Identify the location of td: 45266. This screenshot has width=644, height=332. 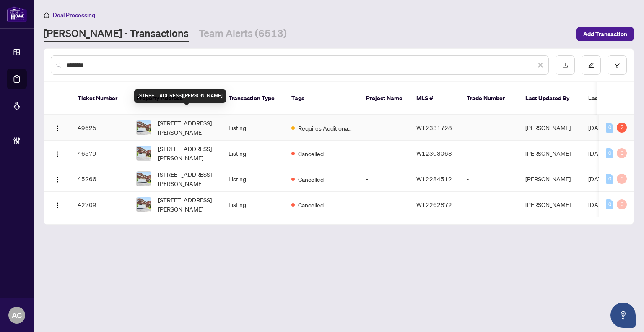
(100, 179).